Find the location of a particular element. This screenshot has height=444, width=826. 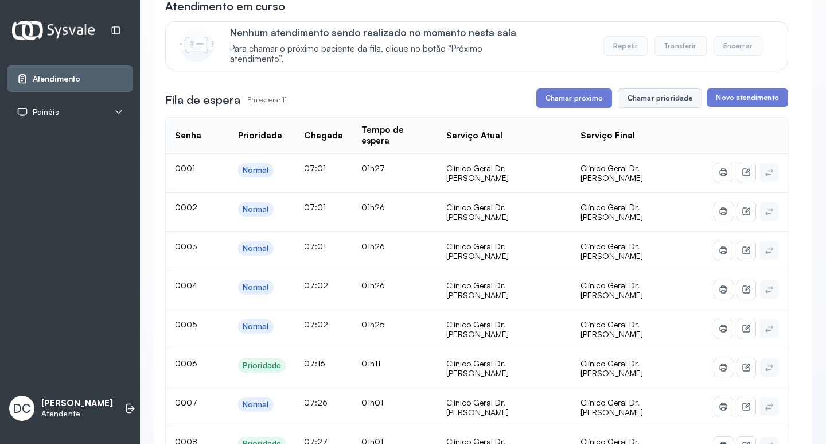

div: Tempo de espera is located at coordinates (395, 135).